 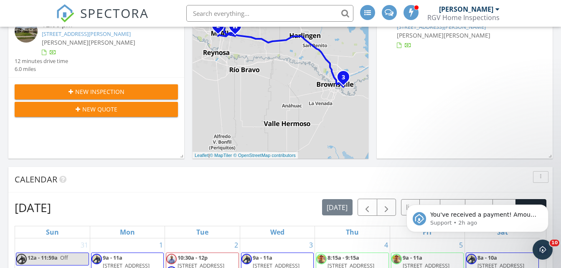 I want to click on span: 10:30a - 12p, so click(x=193, y=258).